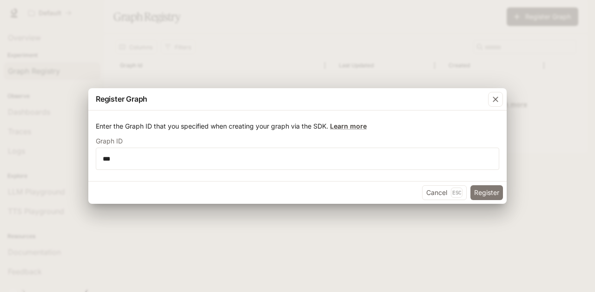 The width and height of the screenshot is (595, 292). I want to click on button: CancelEsc, so click(444, 193).